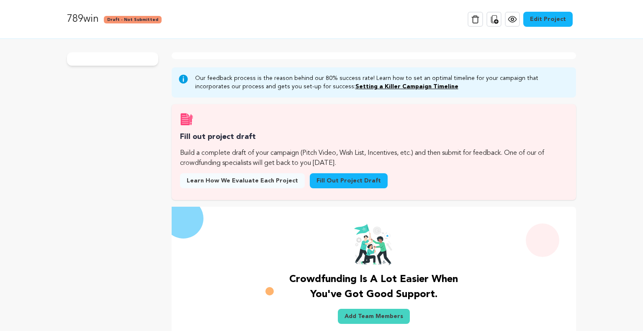 The height and width of the screenshot is (331, 643). Describe the element at coordinates (349, 181) in the screenshot. I see `a: Fill out project draft` at that location.